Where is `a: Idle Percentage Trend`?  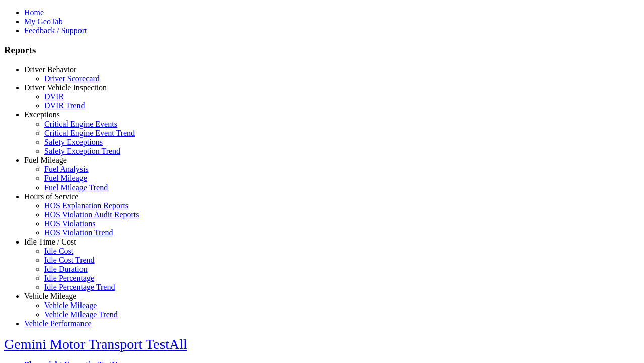
a: Idle Percentage Trend is located at coordinates (79, 287).